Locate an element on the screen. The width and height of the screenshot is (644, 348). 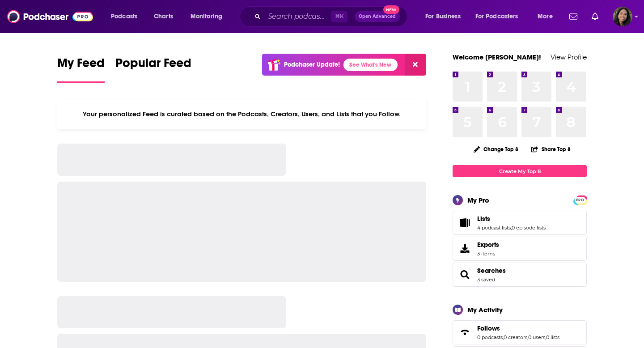
img: User Profile is located at coordinates (622, 16).